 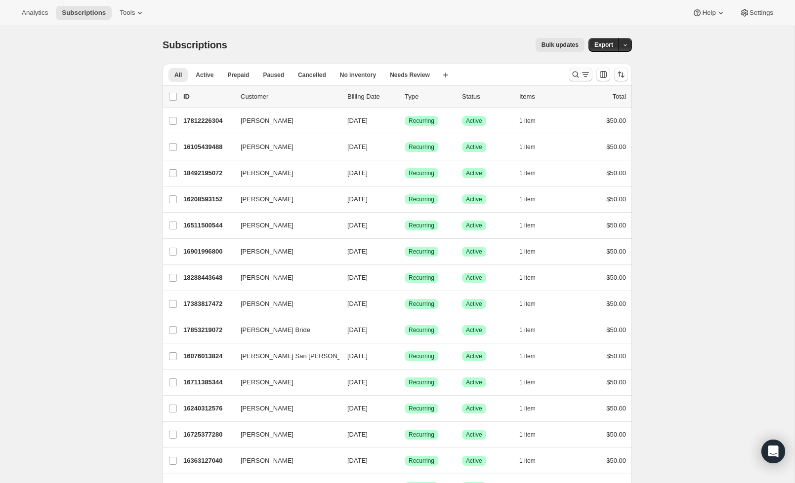 I want to click on span: Subscriptions, so click(x=83, y=13).